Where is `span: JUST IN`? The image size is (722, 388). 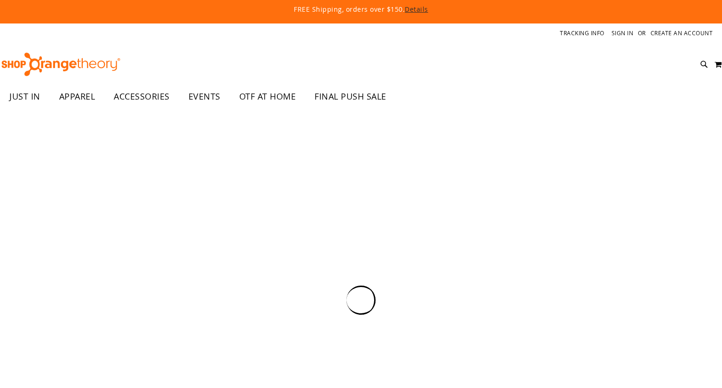
span: JUST IN is located at coordinates (25, 96).